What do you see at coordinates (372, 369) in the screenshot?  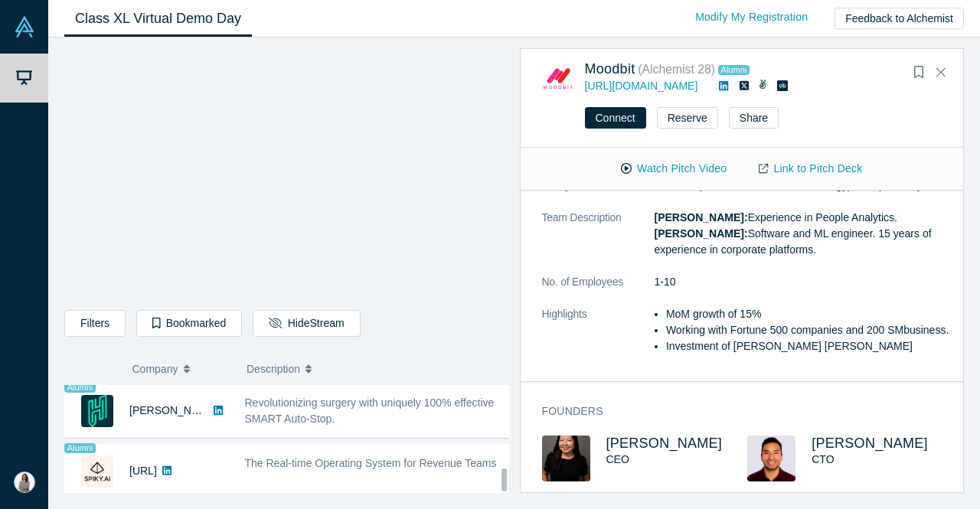 I see `button: Description` at bounding box center [372, 369].